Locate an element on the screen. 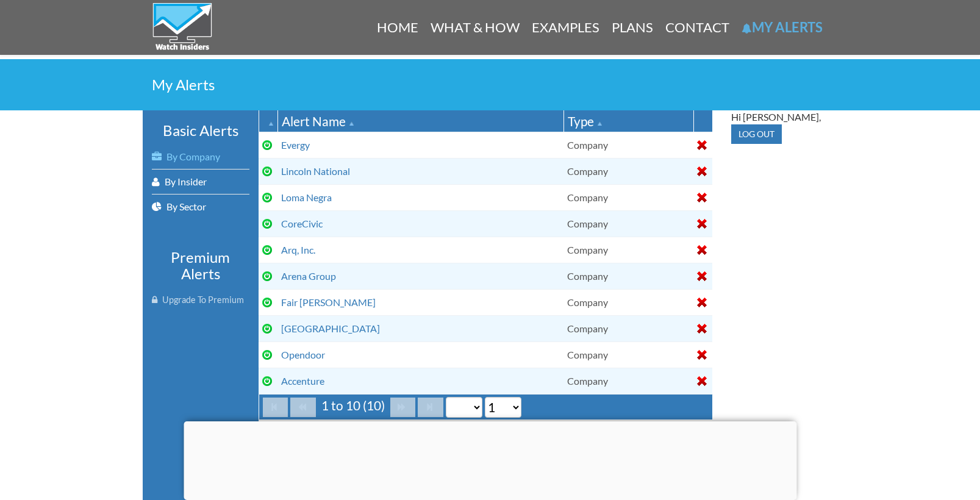 The width and height of the screenshot is (980, 500). th: Type: Ascending sort applied, activate to apply a descending sort is located at coordinates (628, 121).